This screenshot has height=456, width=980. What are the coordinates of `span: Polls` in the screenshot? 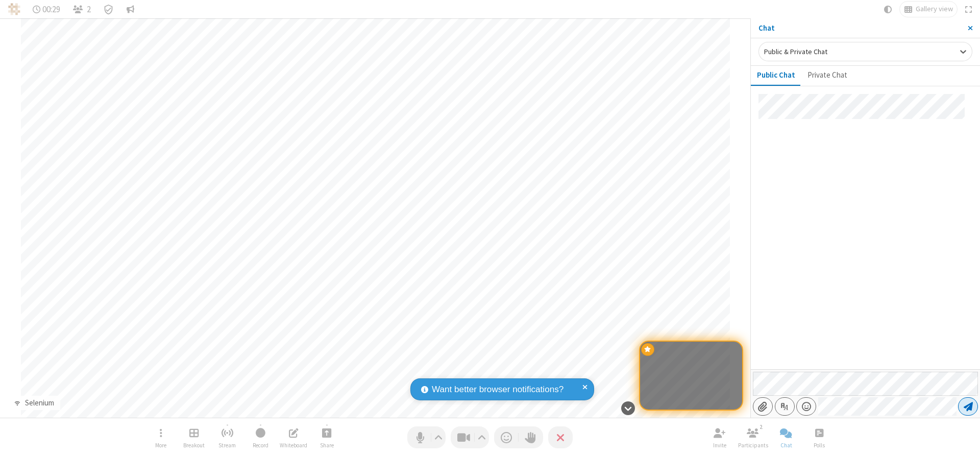 It's located at (819, 445).